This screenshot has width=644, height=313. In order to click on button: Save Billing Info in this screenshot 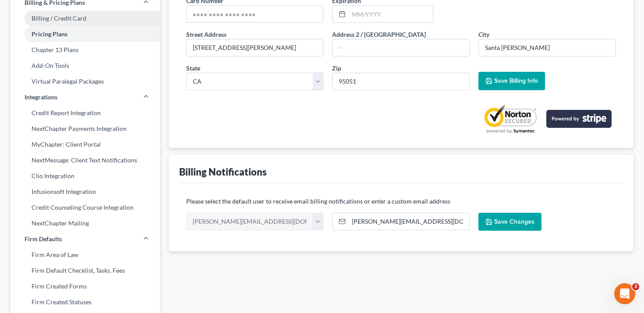, I will do `click(512, 81)`.